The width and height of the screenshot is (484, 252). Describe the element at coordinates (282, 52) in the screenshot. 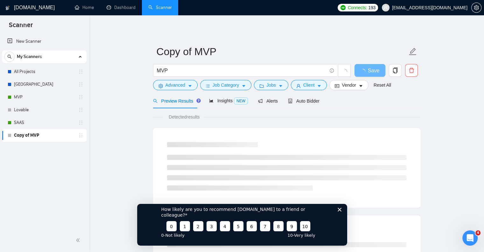

I see `input: Scanner name...` at that location.